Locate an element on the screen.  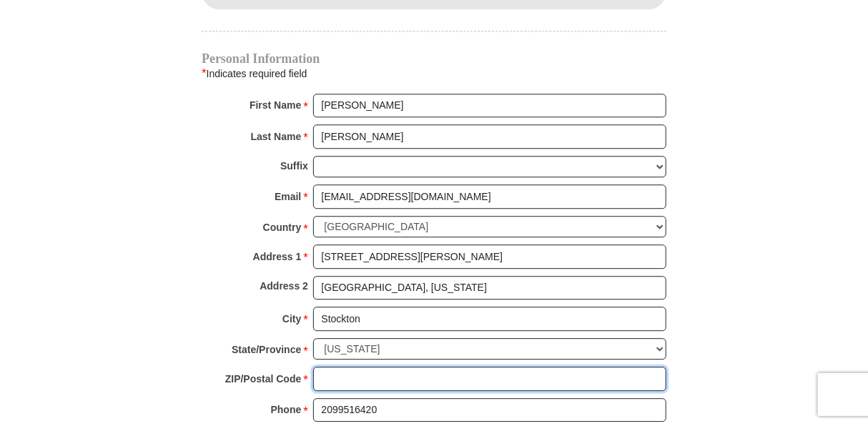
strong: State/Province is located at coordinates (266, 349).